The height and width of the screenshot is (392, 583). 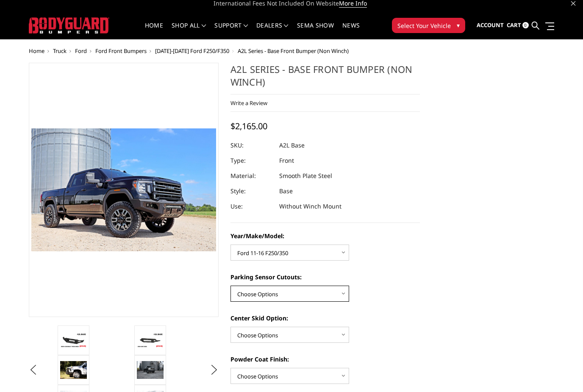 I want to click on dt: Style:, so click(x=252, y=191).